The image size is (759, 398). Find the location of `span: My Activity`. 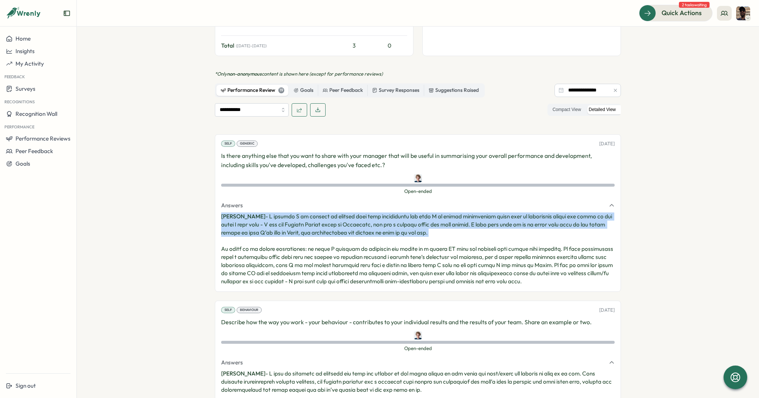

span: My Activity is located at coordinates (30, 63).